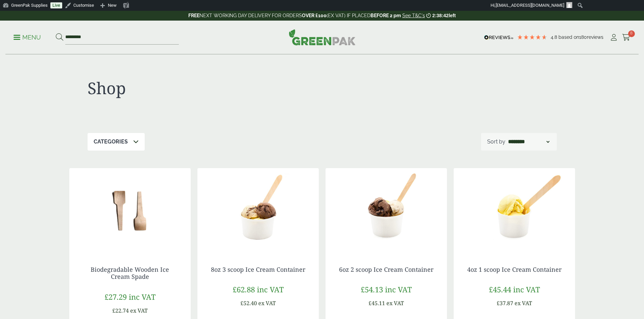 This screenshot has height=319, width=644. What do you see at coordinates (453, 15) in the screenshot?
I see `span: left` at bounding box center [453, 15].